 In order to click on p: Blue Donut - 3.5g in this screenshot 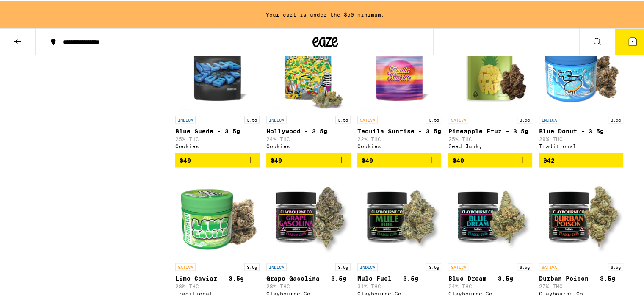, I will do `click(581, 129)`.